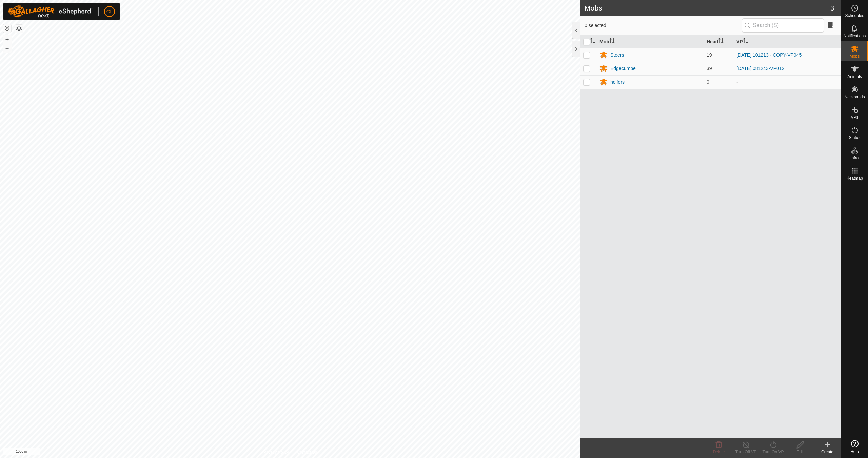 The height and width of the screenshot is (458, 868). Describe the element at coordinates (773, 452) in the screenshot. I see `div: Turn On VP` at that location.